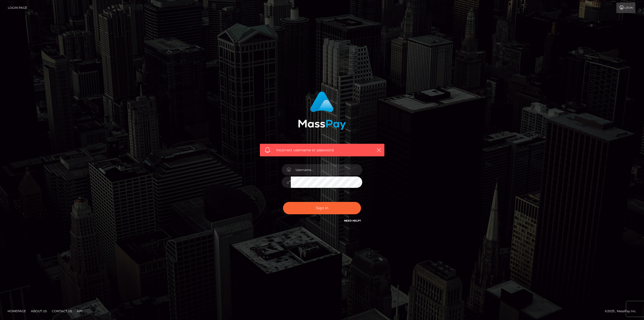 This screenshot has height=320, width=644. I want to click on div: © 2025 , MassPay Inc., so click(622, 311).